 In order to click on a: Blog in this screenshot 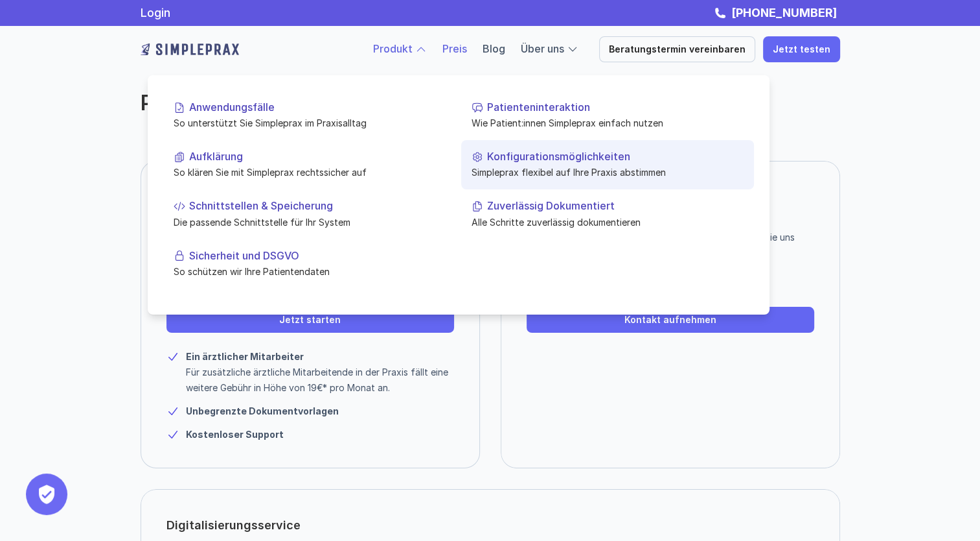, I will do `click(493, 49)`.